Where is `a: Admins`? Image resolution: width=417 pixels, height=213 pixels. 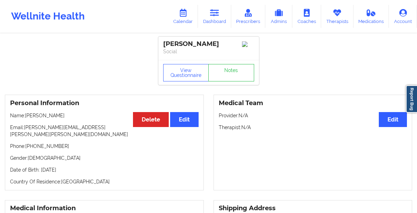
a: Admins is located at coordinates (279, 16).